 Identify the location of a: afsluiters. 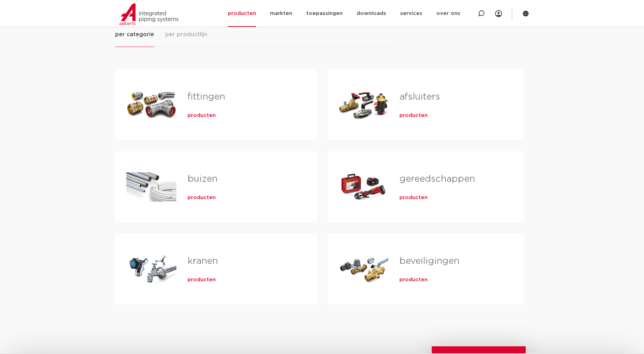
(420, 96).